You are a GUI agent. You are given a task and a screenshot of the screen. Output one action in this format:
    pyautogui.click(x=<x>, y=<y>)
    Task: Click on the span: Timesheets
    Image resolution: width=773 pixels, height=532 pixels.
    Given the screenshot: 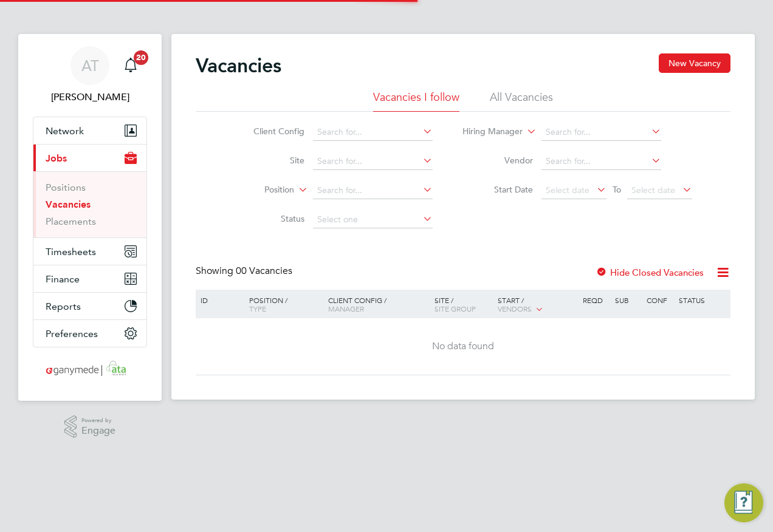 What is the action you would take?
    pyautogui.click(x=71, y=251)
    